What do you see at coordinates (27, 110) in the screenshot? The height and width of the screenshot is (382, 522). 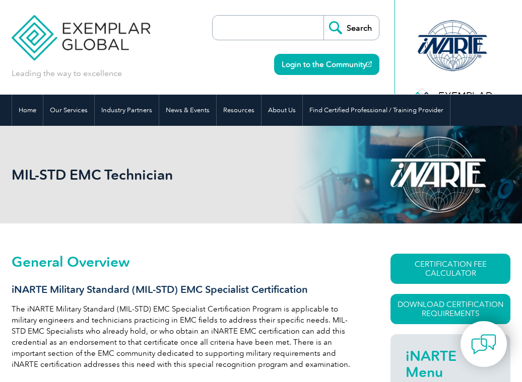 I see `a: Home` at bounding box center [27, 110].